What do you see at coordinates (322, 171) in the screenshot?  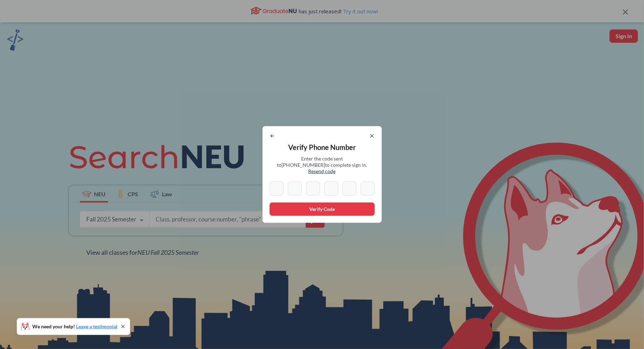 I see `span: Resend code` at bounding box center [322, 171].